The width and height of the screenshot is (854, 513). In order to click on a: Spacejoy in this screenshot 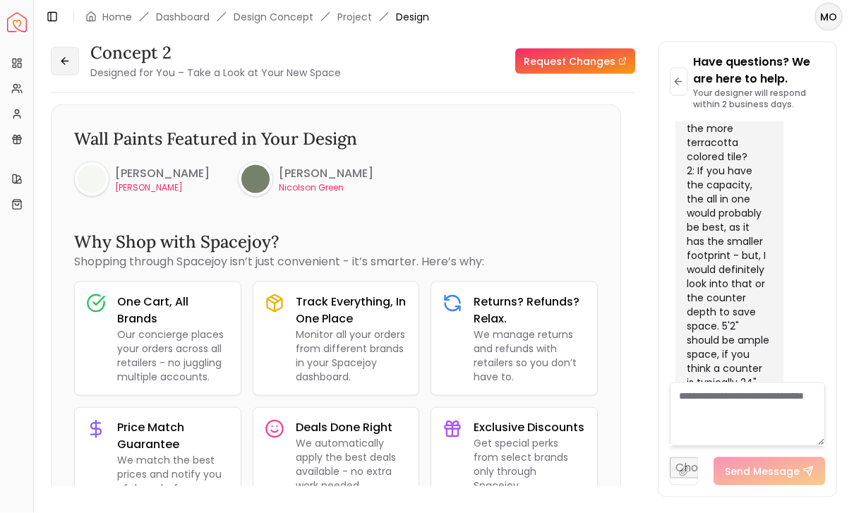, I will do `click(17, 23)`.